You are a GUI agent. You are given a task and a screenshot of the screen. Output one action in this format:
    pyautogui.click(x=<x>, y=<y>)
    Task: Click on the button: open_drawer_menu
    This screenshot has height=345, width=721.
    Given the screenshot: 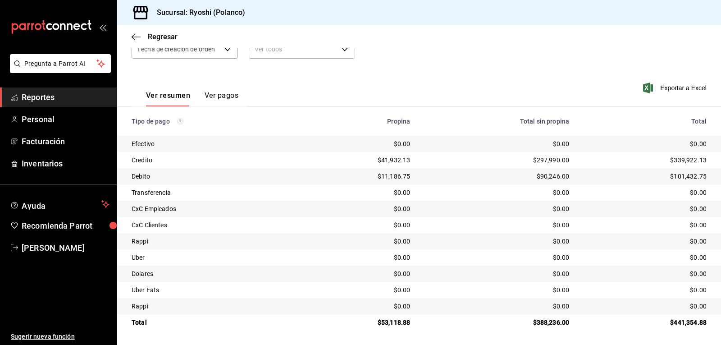 What is the action you would take?
    pyautogui.click(x=103, y=27)
    